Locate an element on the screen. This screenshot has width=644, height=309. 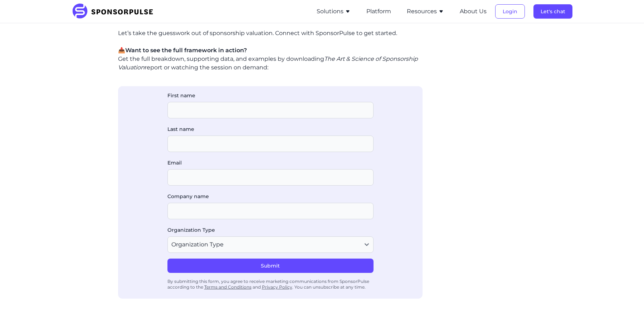
span: Want to see the full framework in action? is located at coordinates (186, 50).